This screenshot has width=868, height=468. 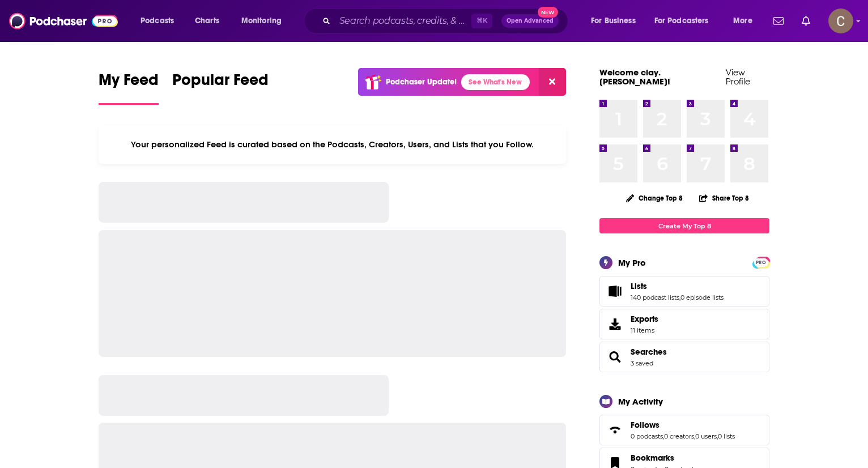 What do you see at coordinates (841, 21) in the screenshot?
I see `button: Show profile menu` at bounding box center [841, 21].